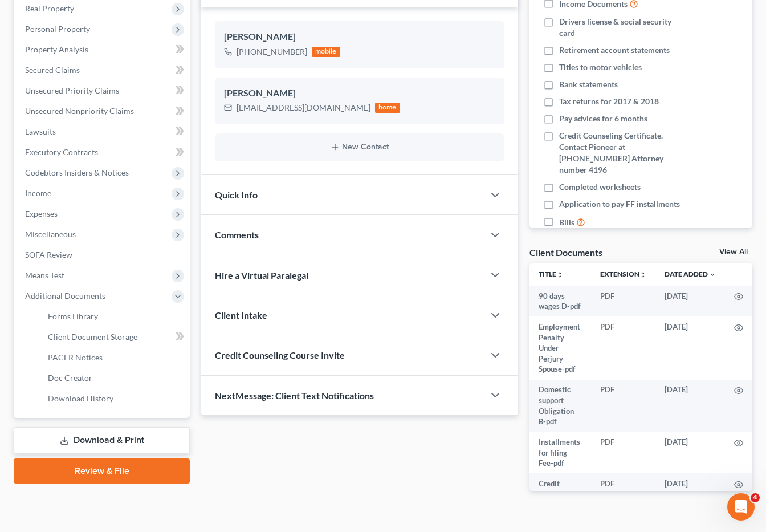  What do you see at coordinates (614, 50) in the screenshot?
I see `span: Retirement account statements` at bounding box center [614, 50].